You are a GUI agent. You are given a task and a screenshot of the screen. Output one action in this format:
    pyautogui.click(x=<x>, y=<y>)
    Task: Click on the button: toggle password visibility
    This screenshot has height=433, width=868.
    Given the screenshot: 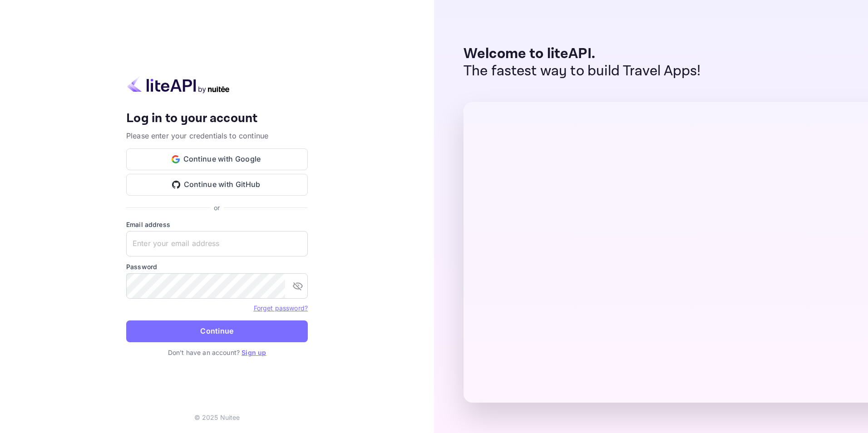 What is the action you would take?
    pyautogui.click(x=297, y=286)
    